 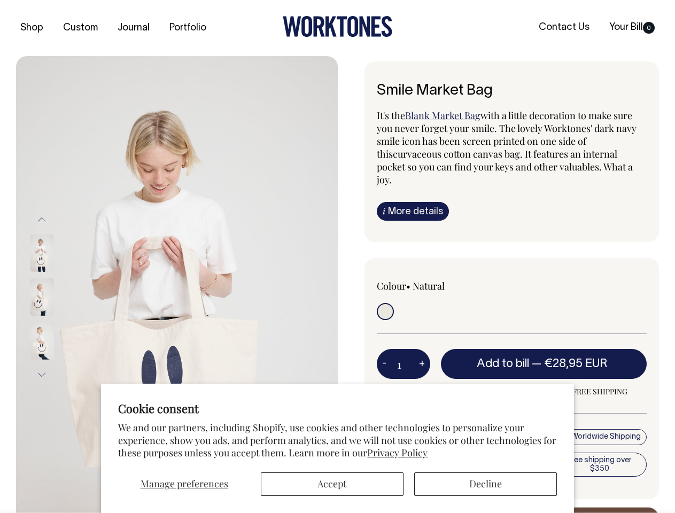 I want to click on a: Contact Us, so click(x=564, y=27).